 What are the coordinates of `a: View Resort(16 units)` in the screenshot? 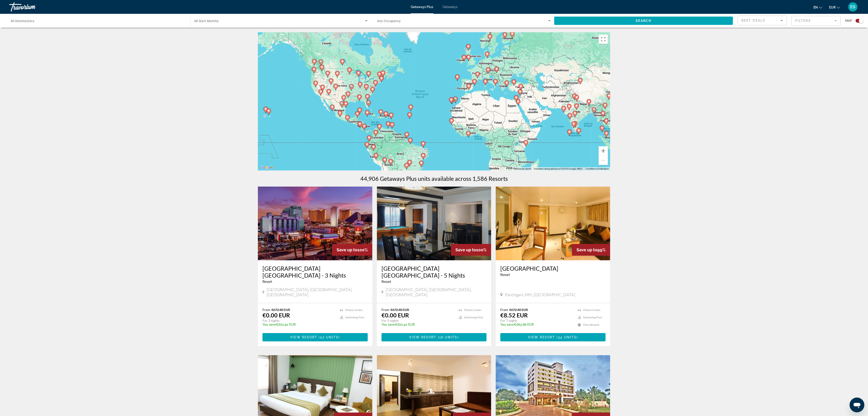 It's located at (434, 337).